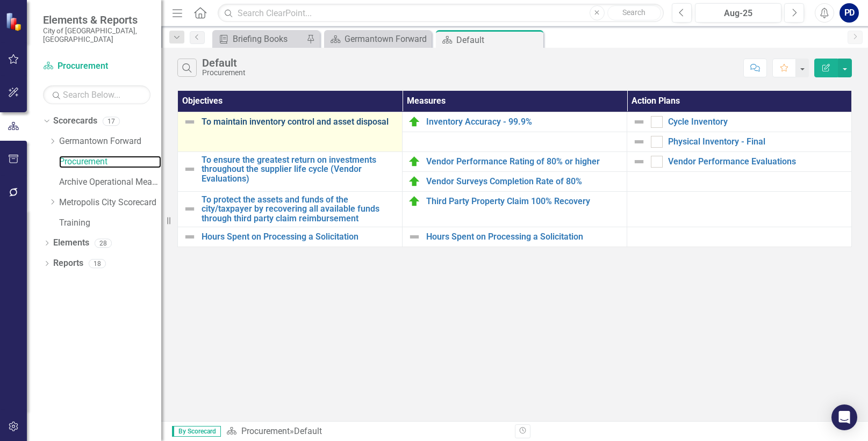 The height and width of the screenshot is (441, 868). What do you see at coordinates (68, 263) in the screenshot?
I see `a: Reports` at bounding box center [68, 263].